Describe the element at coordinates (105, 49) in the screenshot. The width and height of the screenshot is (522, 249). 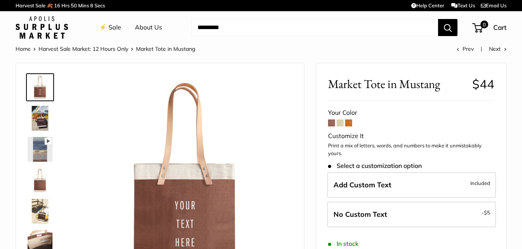
I see `nav: Breadcrumb` at that location.